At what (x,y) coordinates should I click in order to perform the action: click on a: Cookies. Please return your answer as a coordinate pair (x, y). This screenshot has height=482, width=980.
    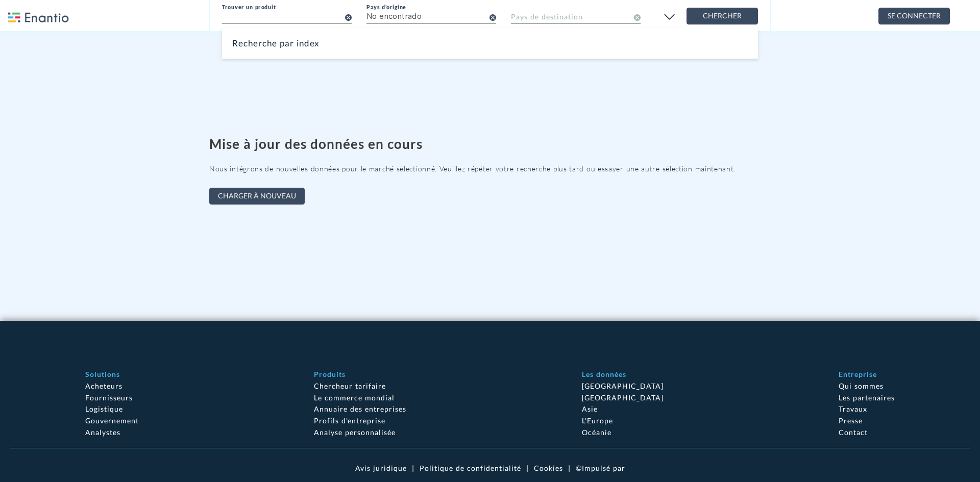
    Looking at the image, I should click on (548, 469).